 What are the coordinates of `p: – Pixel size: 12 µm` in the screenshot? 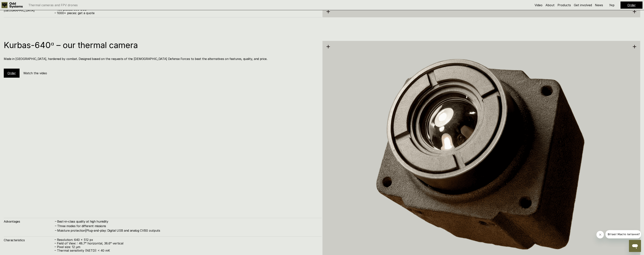 It's located at (186, 247).